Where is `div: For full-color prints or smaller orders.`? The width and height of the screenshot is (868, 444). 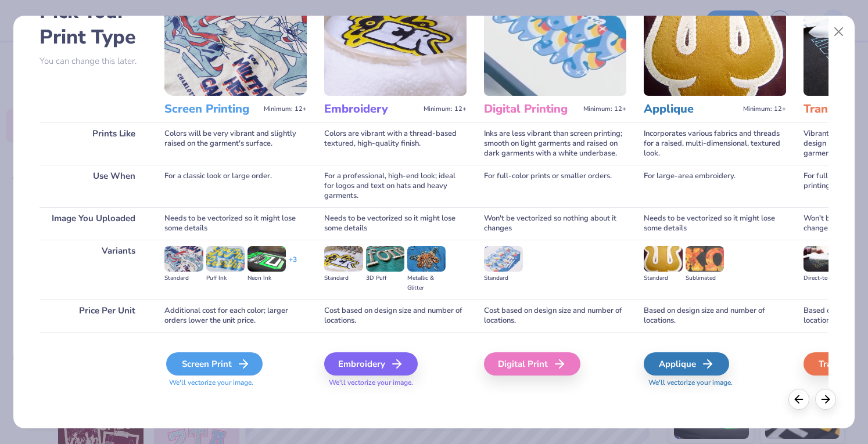 div: For full-color prints or smaller orders. is located at coordinates (554, 186).